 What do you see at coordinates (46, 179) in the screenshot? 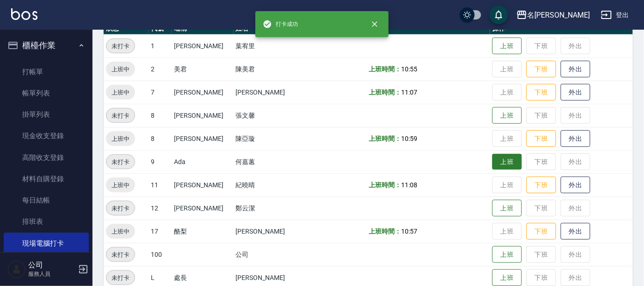
I see `a: 材料自購登錄` at bounding box center [46, 179].